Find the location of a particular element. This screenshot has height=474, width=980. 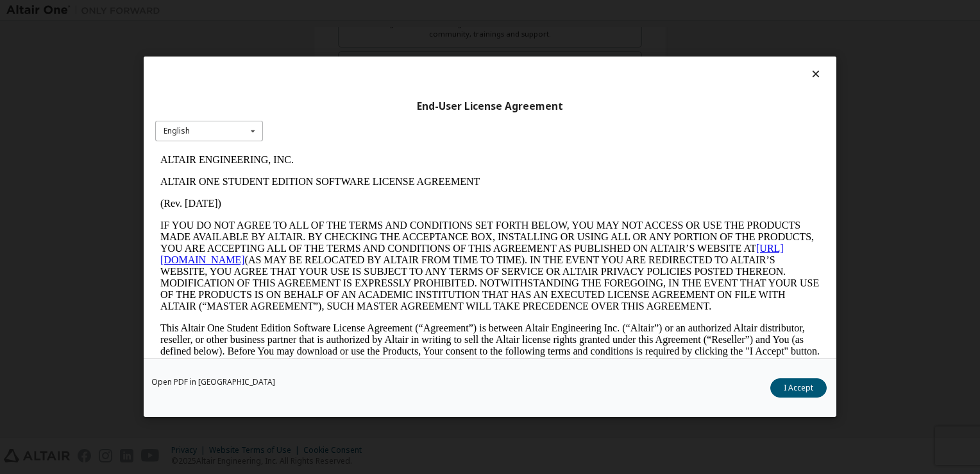

p: This Altair One Student Edition Software License Agreement (“Agreement”) is between Altair Engine... is located at coordinates (335, 196).